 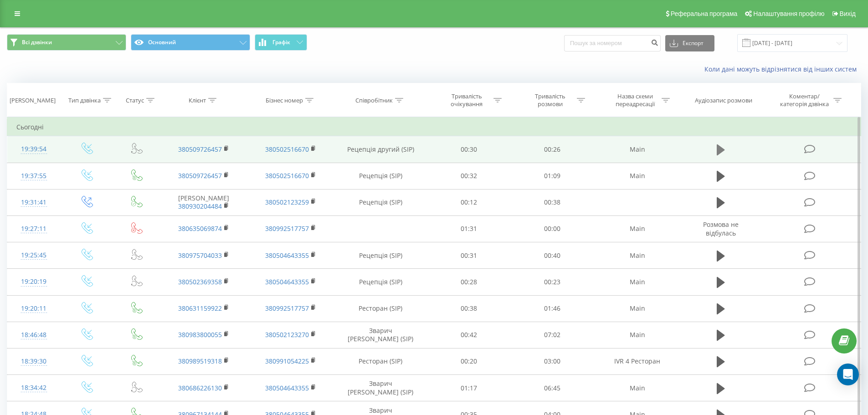 What do you see at coordinates (200, 206) in the screenshot?
I see `a: 380930204484` at bounding box center [200, 206].